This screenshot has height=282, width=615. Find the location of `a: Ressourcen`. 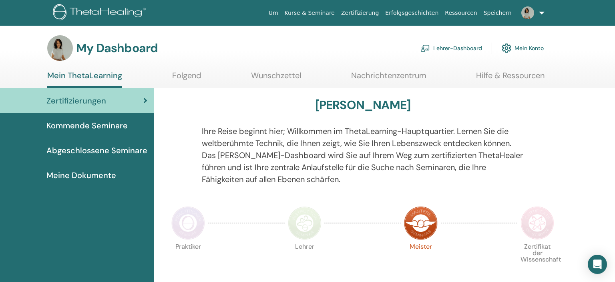

a: Ressourcen is located at coordinates (461, 13).